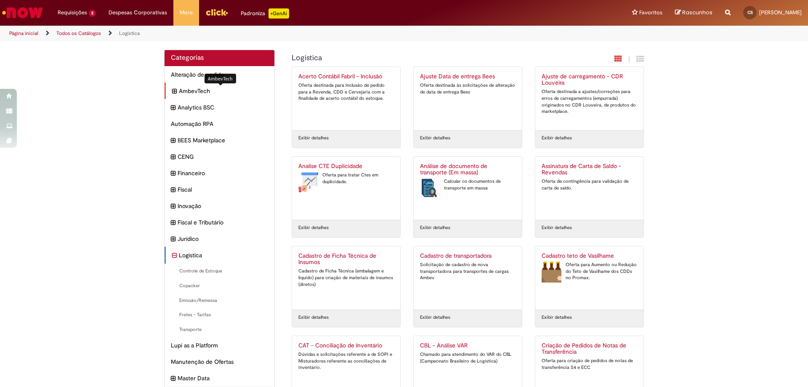  What do you see at coordinates (224, 91) in the screenshot?
I see `span: AmbevTech` at bounding box center [224, 91].